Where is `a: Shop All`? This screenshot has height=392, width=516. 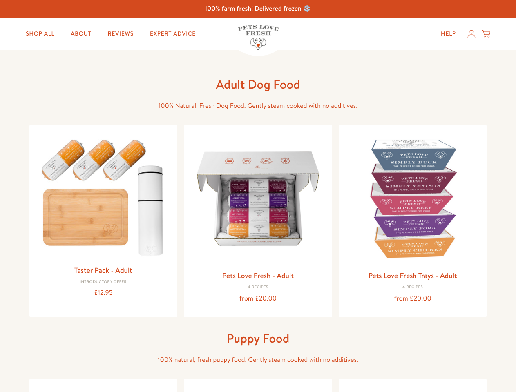
a: Shop All is located at coordinates (40, 34).